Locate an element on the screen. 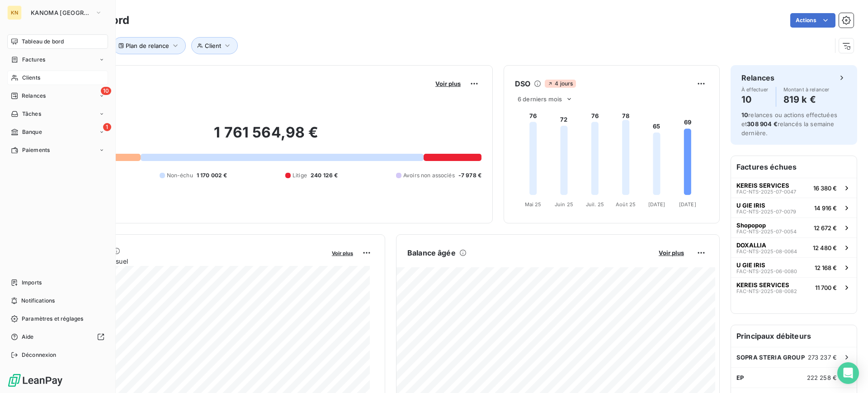 The image size is (868, 393). span: 6 derniers mois is located at coordinates (540, 99).